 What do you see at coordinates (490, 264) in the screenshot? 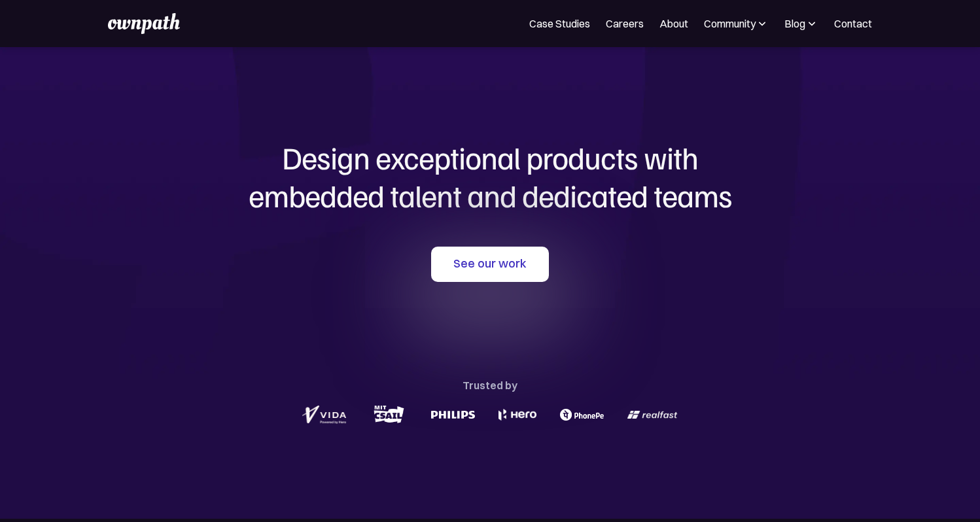
I see `a: See our work` at bounding box center [490, 264].